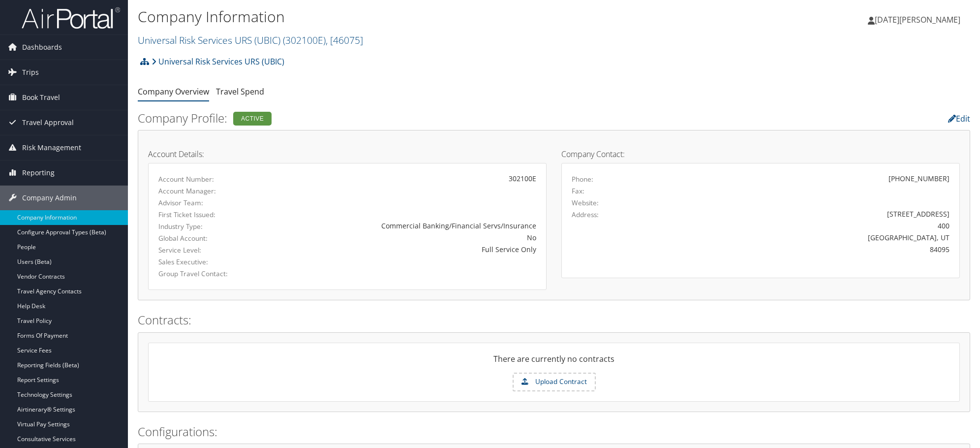  Describe the element at coordinates (216, 226) in the screenshot. I see `label: Industry Type:` at that location.